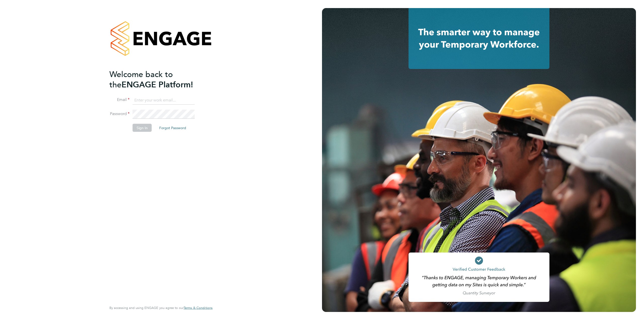  Describe the element at coordinates (119, 114) in the screenshot. I see `label: Password` at that location.